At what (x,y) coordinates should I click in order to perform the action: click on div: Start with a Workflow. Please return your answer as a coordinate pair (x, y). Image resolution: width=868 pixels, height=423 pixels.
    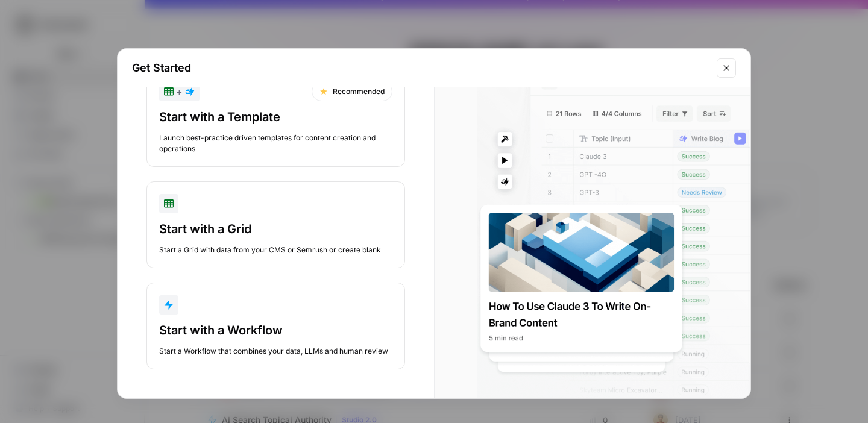
    Looking at the image, I should click on (275, 330).